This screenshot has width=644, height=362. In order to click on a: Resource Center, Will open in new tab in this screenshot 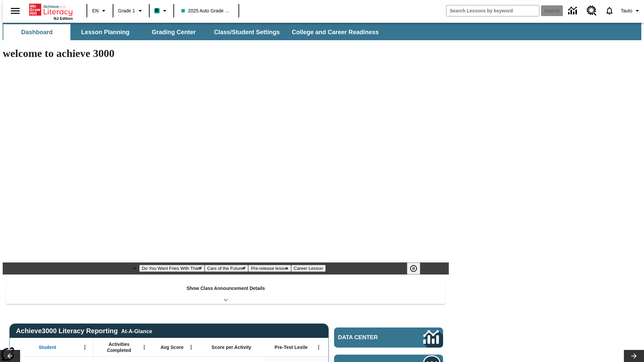, I will do `click(592, 11)`.